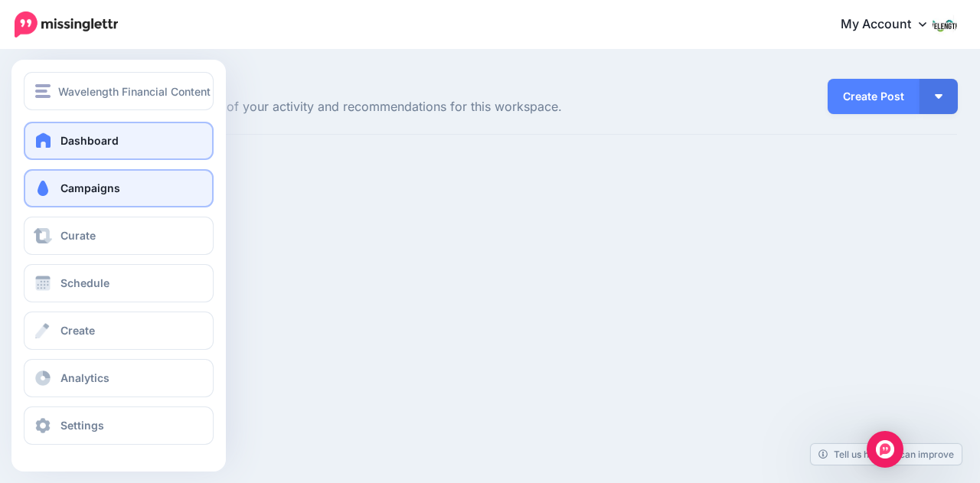 The height and width of the screenshot is (483, 980). I want to click on span: Settings, so click(82, 425).